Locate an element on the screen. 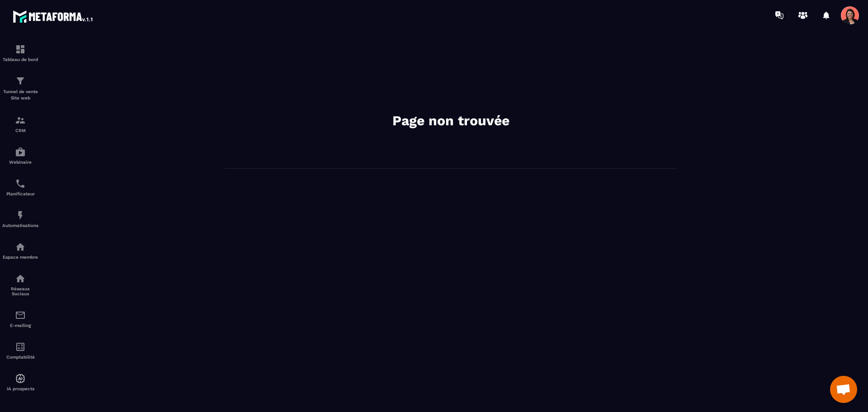 The width and height of the screenshot is (868, 412). p: Tableau de bord is located at coordinates (20, 59).